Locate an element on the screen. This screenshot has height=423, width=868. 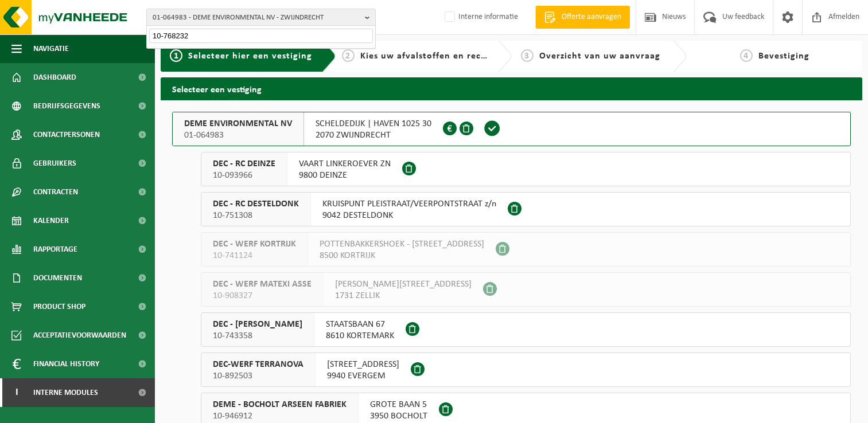
span: GROTE BAAN 5 is located at coordinates (399, 405).